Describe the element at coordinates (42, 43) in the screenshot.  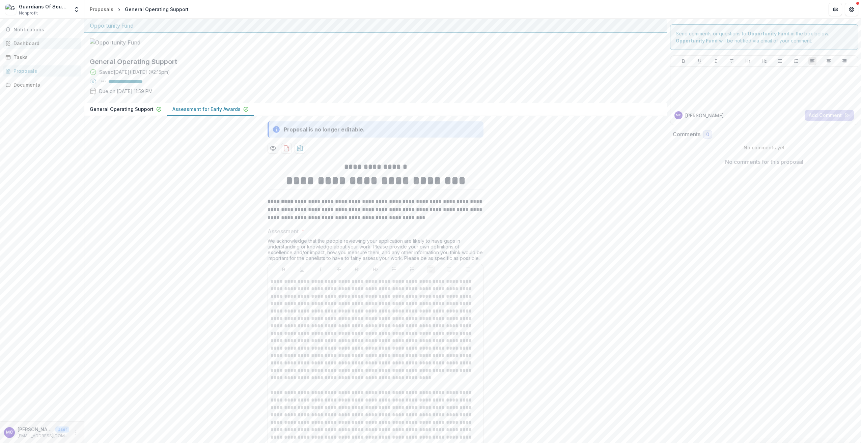
I see `a: Dashboard` at that location.